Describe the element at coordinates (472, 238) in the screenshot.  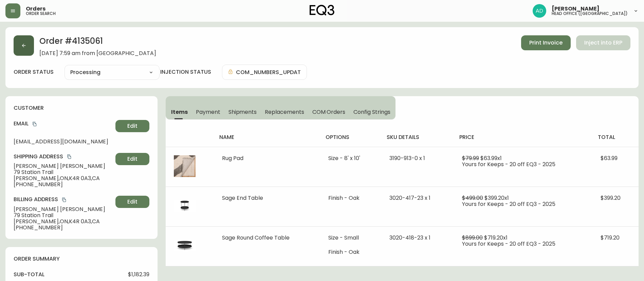
I see `span: $899.00` at that location.